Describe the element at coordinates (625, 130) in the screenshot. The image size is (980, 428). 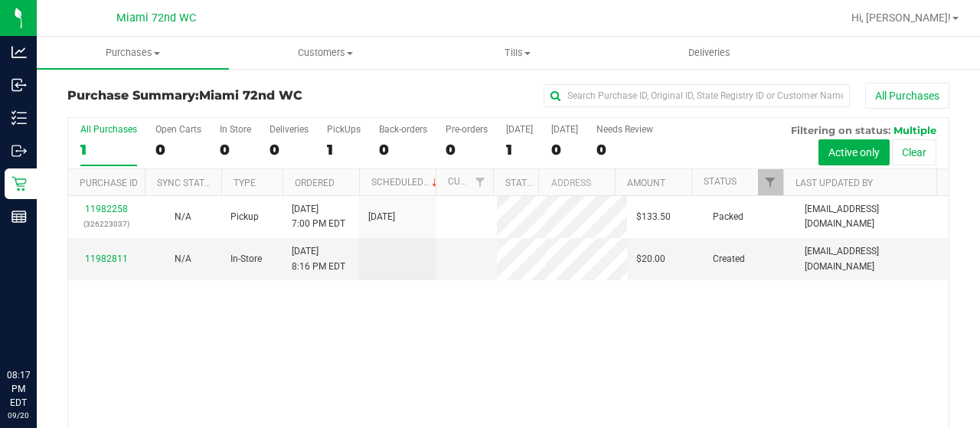
I see `div: Needs Review` at that location.